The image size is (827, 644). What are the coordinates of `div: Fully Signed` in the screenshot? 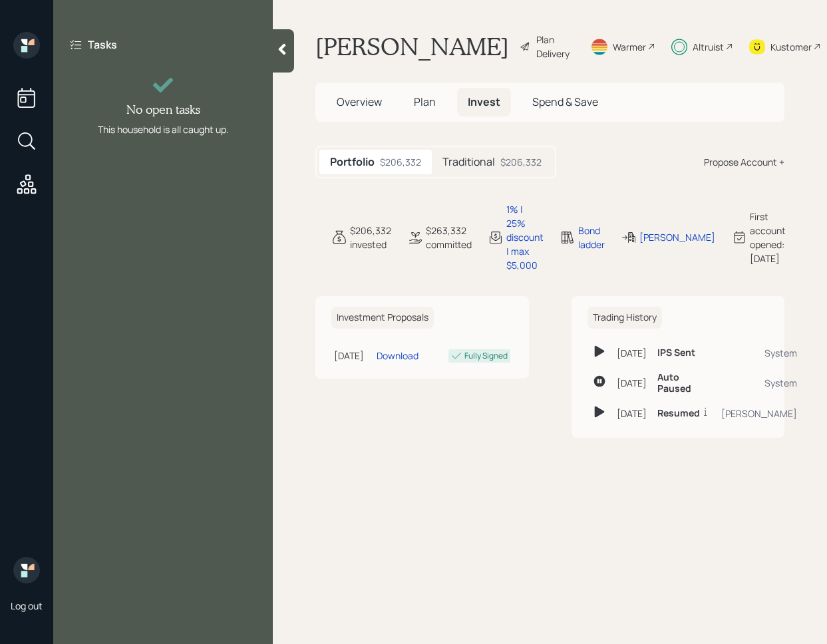 It's located at (486, 356).